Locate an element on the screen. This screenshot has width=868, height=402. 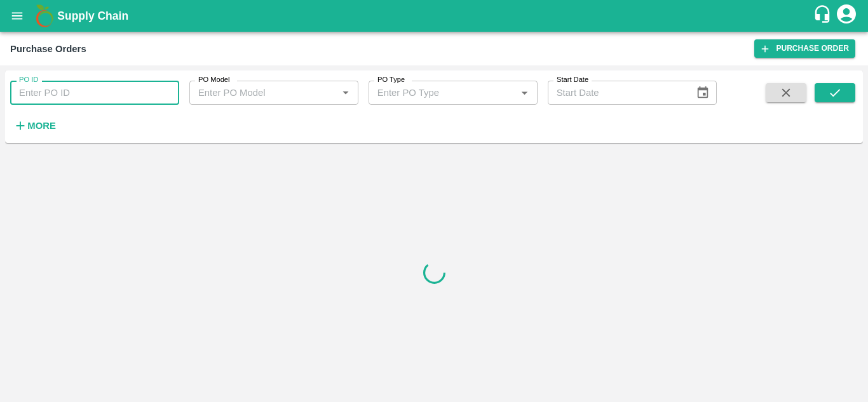
div: Purchase Orders is located at coordinates (48, 49).